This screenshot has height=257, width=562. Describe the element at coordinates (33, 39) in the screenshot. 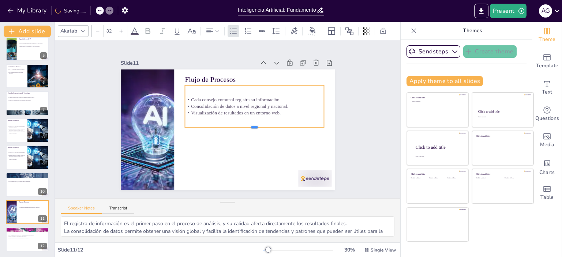

I see `p: Capacidades de la IA` at that location.